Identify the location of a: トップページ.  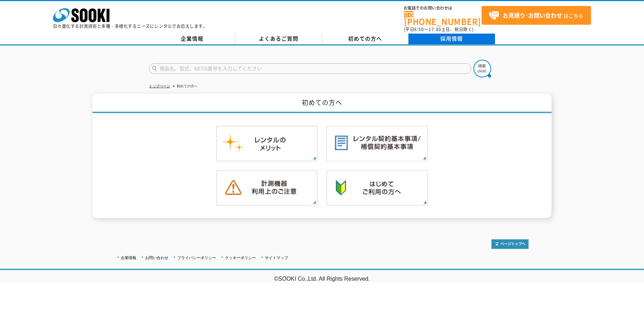
(159, 86).